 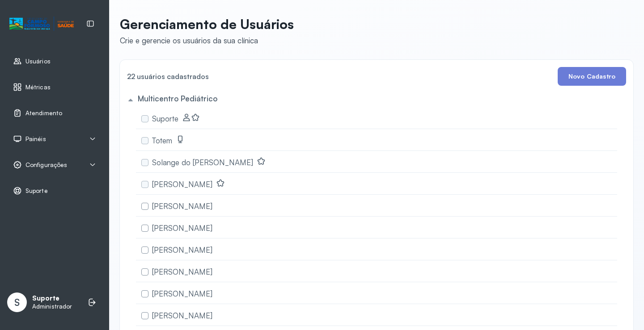 What do you see at coordinates (42, 24) in the screenshot?
I see `img: Logotipo do estabelecimento` at bounding box center [42, 24].